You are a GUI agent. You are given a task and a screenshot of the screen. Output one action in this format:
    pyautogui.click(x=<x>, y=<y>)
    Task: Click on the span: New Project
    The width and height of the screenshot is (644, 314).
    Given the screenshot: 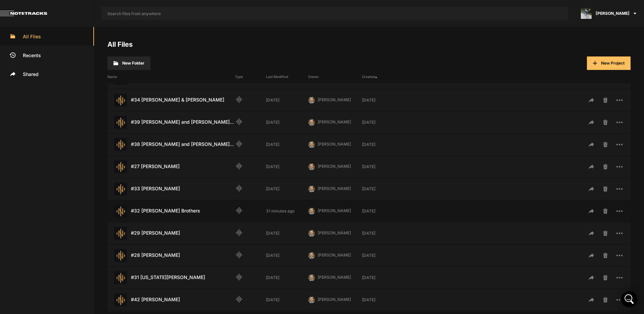 What is the action you would take?
    pyautogui.click(x=613, y=63)
    